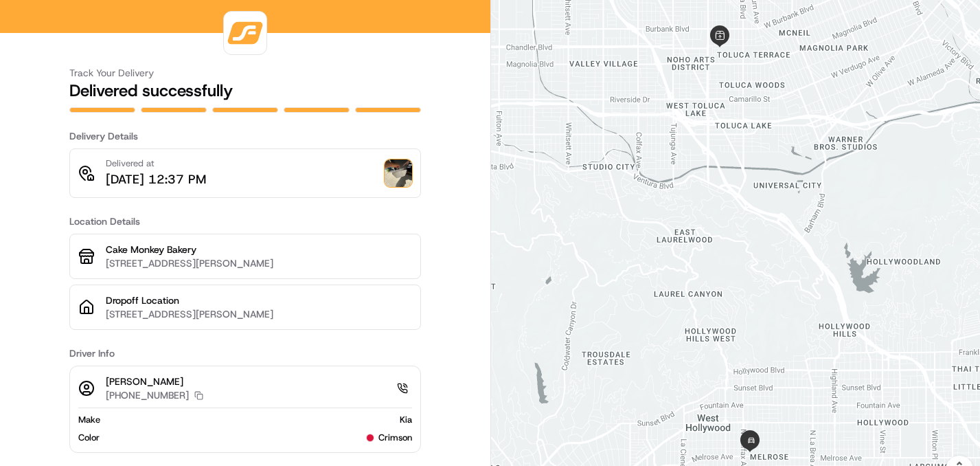 The height and width of the screenshot is (466, 980). Describe the element at coordinates (406, 420) in the screenshot. I see `span: Kia` at that location.